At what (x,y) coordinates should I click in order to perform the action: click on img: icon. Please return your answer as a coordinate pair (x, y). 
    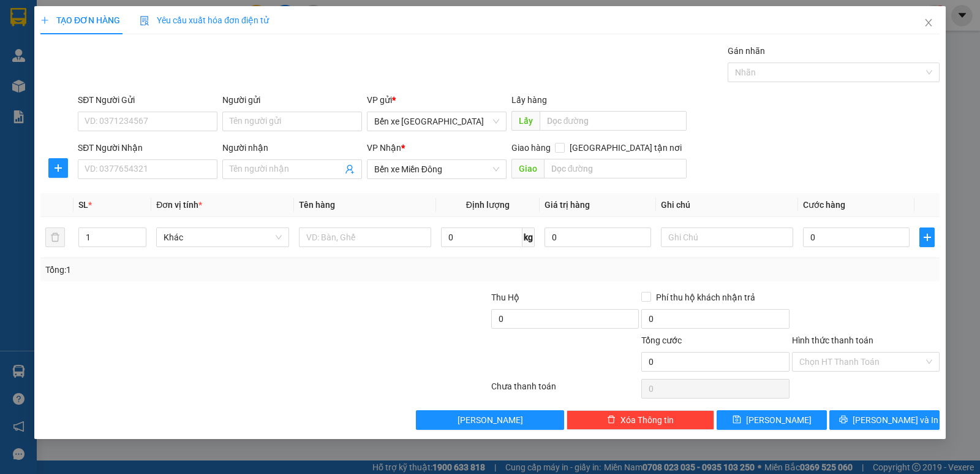
    Looking at the image, I should click on (145, 21).